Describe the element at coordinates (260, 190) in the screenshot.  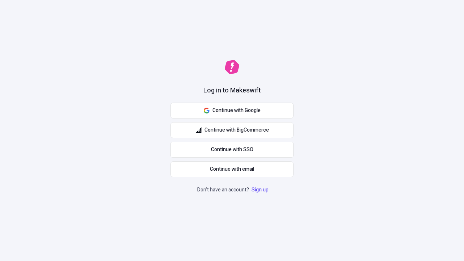
I see `a: Sign up` at that location.